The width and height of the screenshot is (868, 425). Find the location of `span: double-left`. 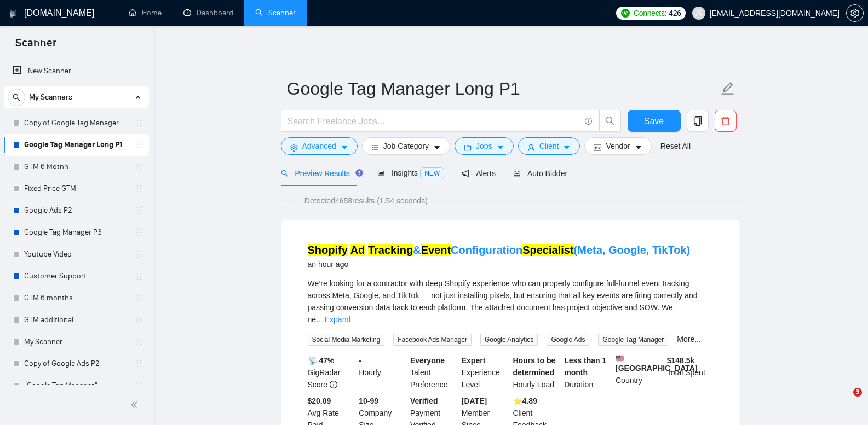

span: double-left is located at coordinates (136, 405).